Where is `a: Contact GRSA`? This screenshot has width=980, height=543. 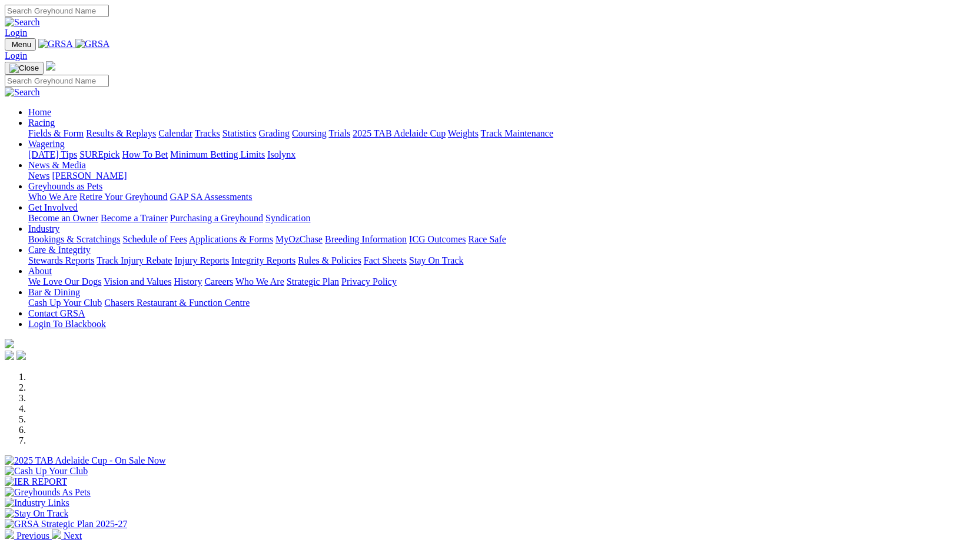 a: Contact GRSA is located at coordinates (56, 313).